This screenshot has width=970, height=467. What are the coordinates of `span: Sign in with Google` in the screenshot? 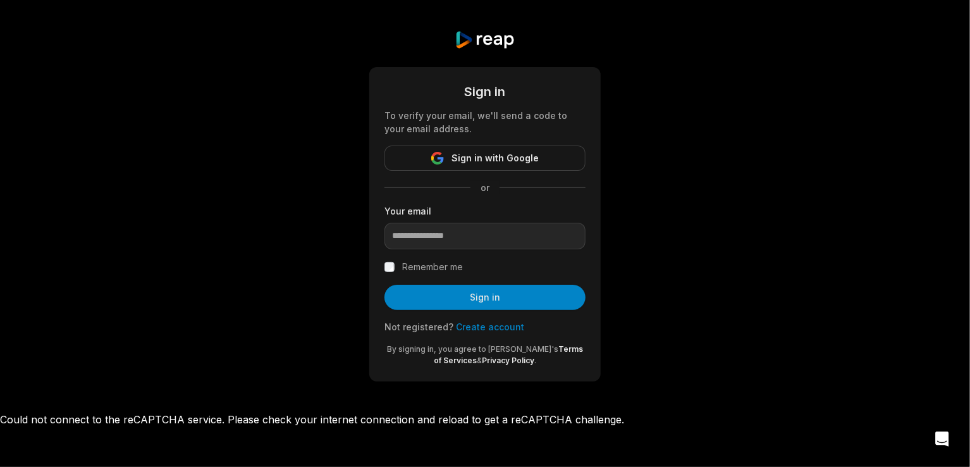 It's located at (495, 158).